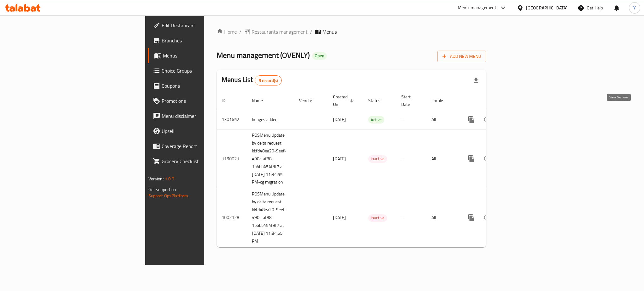  Describe the element at coordinates (378, 101) in the screenshot. I see `span: Status` at that location.